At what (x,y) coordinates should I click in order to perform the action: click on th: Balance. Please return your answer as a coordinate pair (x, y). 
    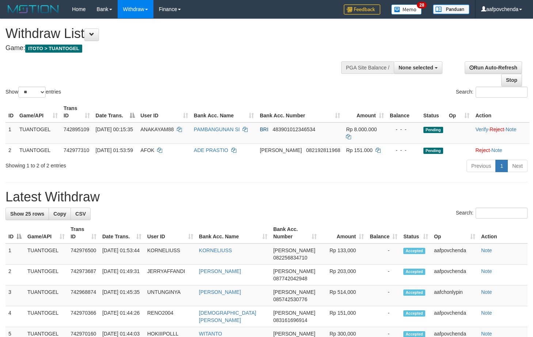
    Looking at the image, I should click on (404, 112).